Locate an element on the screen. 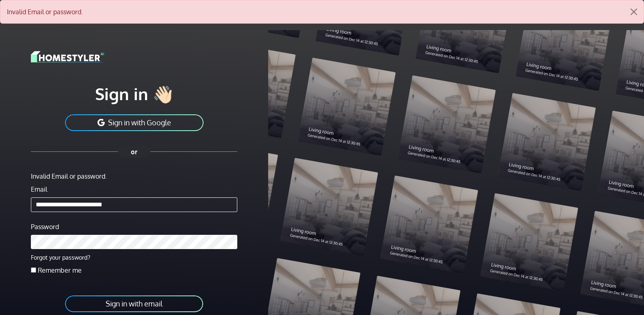  label: Password is located at coordinates (45, 227).